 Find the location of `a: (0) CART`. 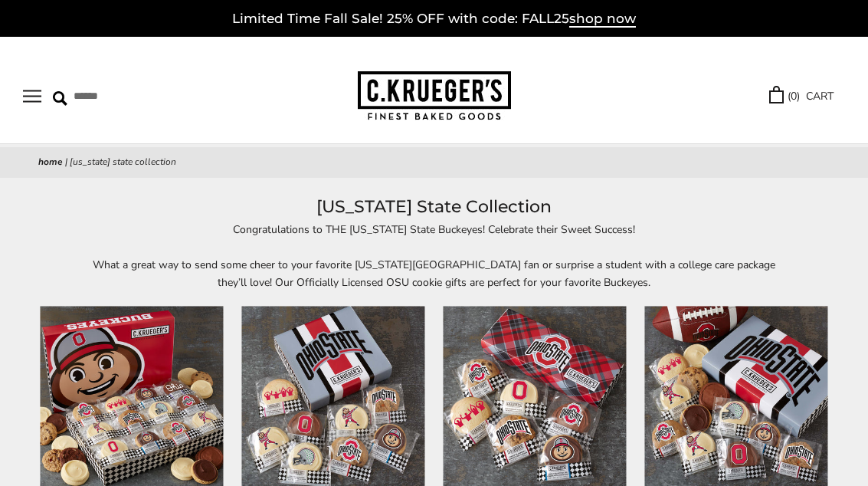

a: (0) CART is located at coordinates (801, 96).